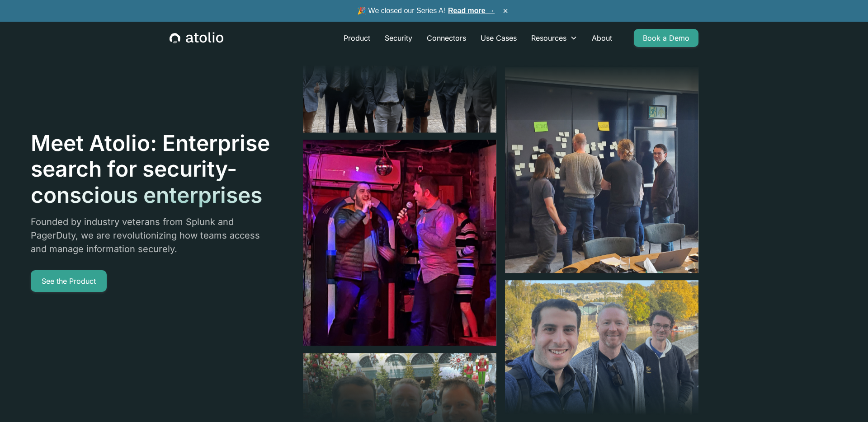 Image resolution: width=868 pixels, height=422 pixels. What do you see at coordinates (197, 38) in the screenshot?
I see `a: home` at bounding box center [197, 38].